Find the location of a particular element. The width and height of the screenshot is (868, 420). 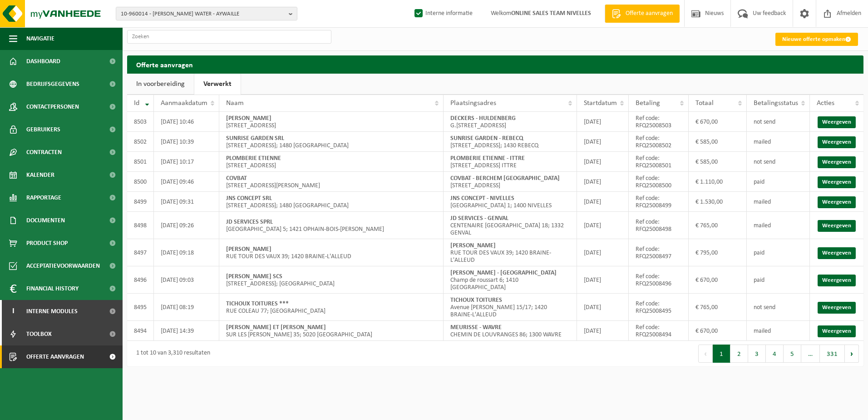

span: Rapportage is located at coordinates (44, 198).